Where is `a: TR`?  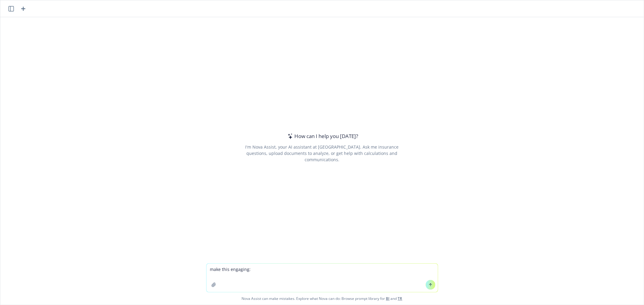 a: TR is located at coordinates (400, 299).